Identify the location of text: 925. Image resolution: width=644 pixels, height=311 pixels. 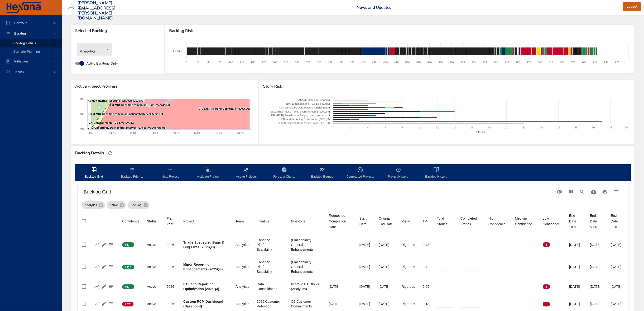
(595, 62).